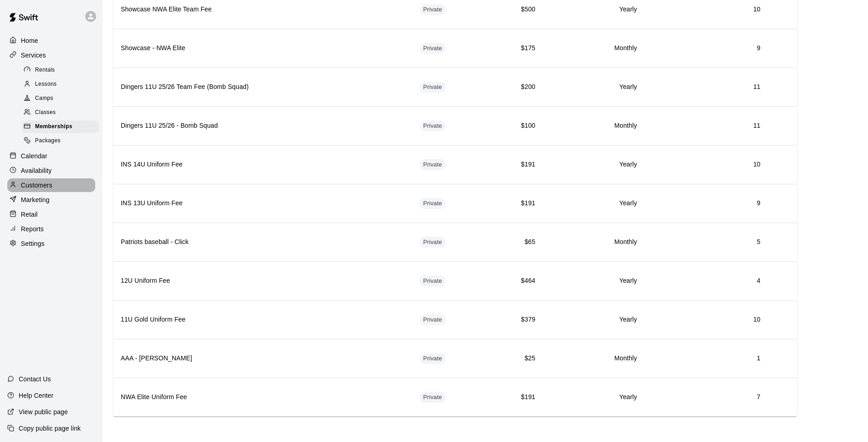  What do you see at coordinates (706, 397) in the screenshot?
I see `h6: 7` at bounding box center [706, 397].